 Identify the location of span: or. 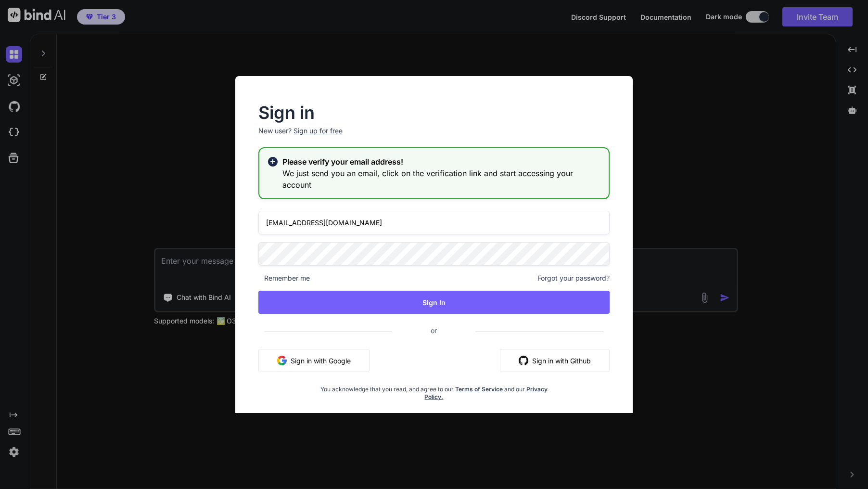
(433, 330).